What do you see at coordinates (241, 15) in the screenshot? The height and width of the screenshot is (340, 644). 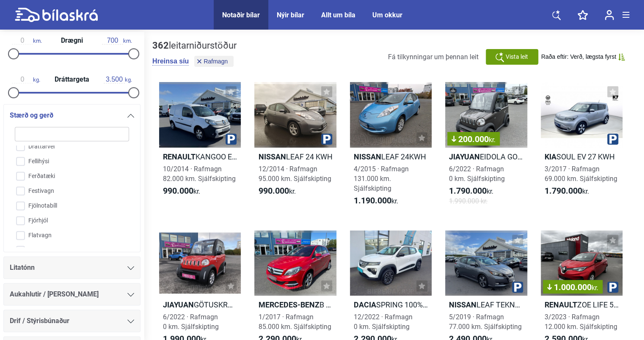 I see `a: Notaðir bílar` at bounding box center [241, 15].